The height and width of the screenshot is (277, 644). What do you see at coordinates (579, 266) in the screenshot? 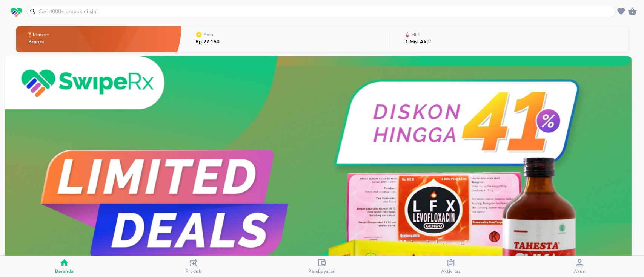
I see `button: Akun` at bounding box center [579, 266].